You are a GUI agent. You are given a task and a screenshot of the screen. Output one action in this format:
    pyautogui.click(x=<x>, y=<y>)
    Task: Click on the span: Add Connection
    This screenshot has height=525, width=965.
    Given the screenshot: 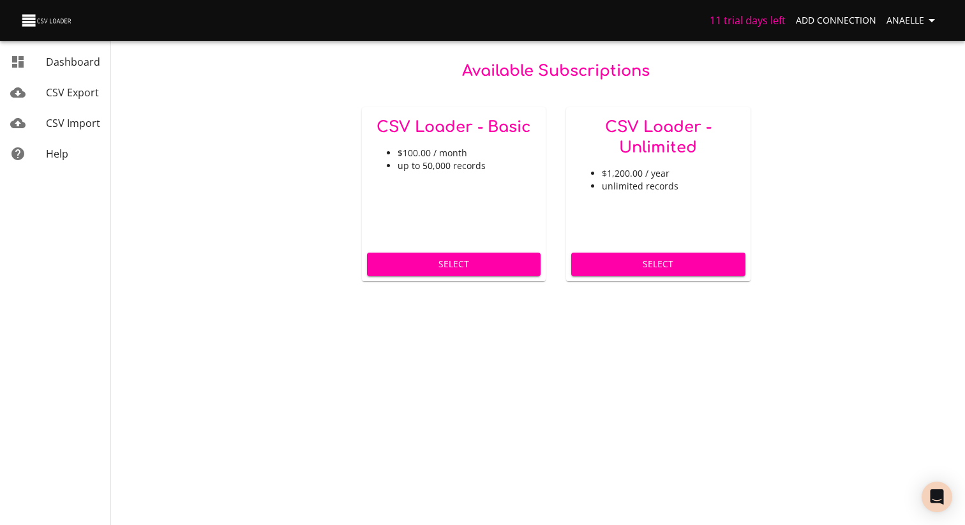 What is the action you would take?
    pyautogui.click(x=836, y=20)
    